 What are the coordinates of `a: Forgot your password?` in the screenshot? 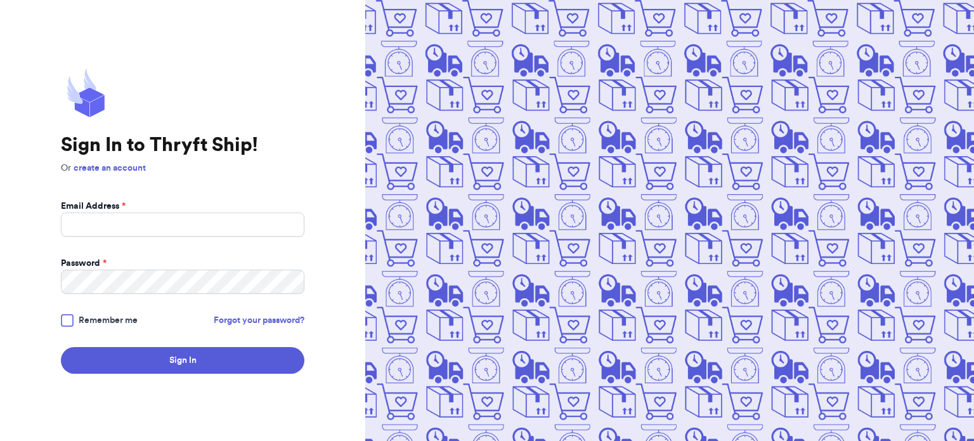 It's located at (259, 320).